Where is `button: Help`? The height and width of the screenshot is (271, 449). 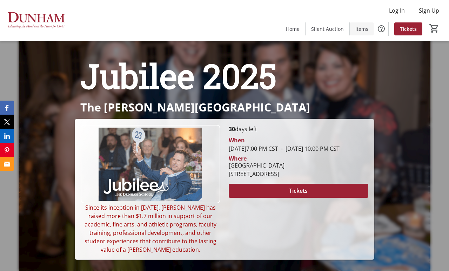
button: Help is located at coordinates (381, 29).